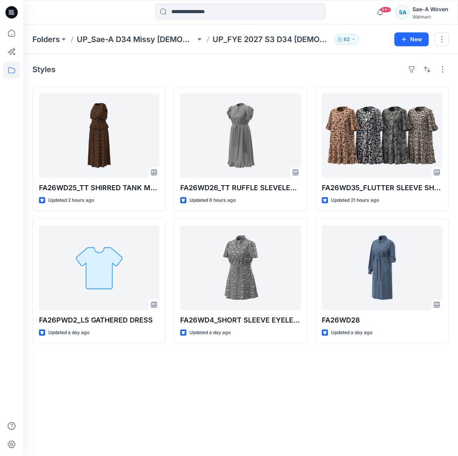 The width and height of the screenshot is (458, 456). What do you see at coordinates (99, 188) in the screenshot?
I see `p: FA26WD25_TT SHIRRED TANK MAXI DRESS` at bounding box center [99, 188].